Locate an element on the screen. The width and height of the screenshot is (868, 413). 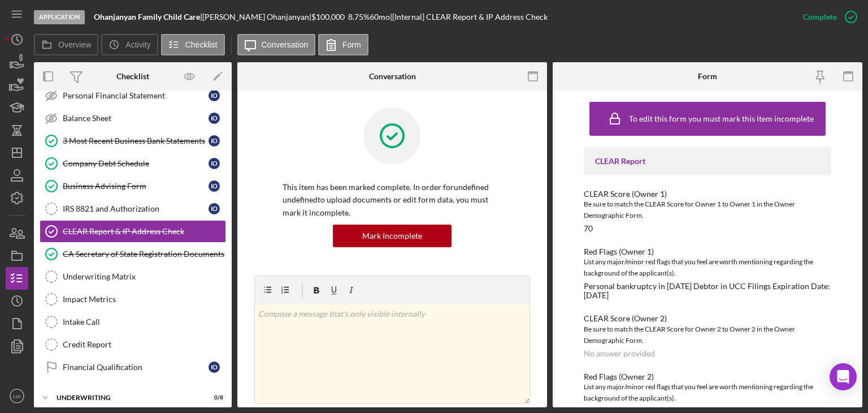
label: Conversation is located at coordinates (285, 44).